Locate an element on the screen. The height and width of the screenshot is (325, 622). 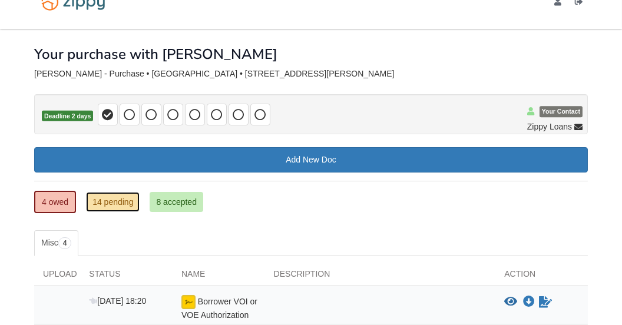
img: Ready for you to esign is located at coordinates (188, 302).